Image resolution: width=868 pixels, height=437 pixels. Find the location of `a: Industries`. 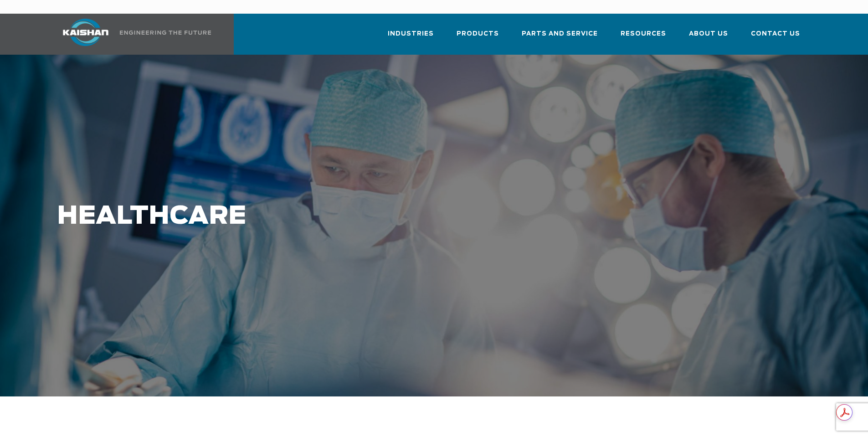

a: Industries is located at coordinates (411, 37).